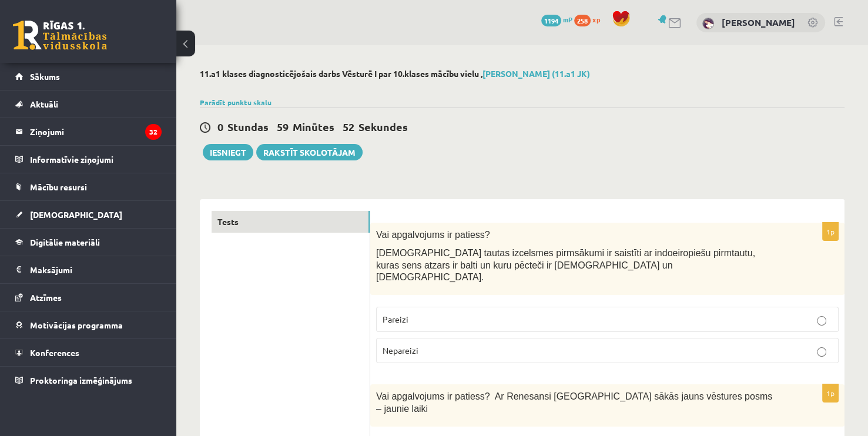 The height and width of the screenshot is (436, 868). What do you see at coordinates (60, 35) in the screenshot?
I see `a: Rīgas 1. Tālmācības vidusskola` at bounding box center [60, 35].